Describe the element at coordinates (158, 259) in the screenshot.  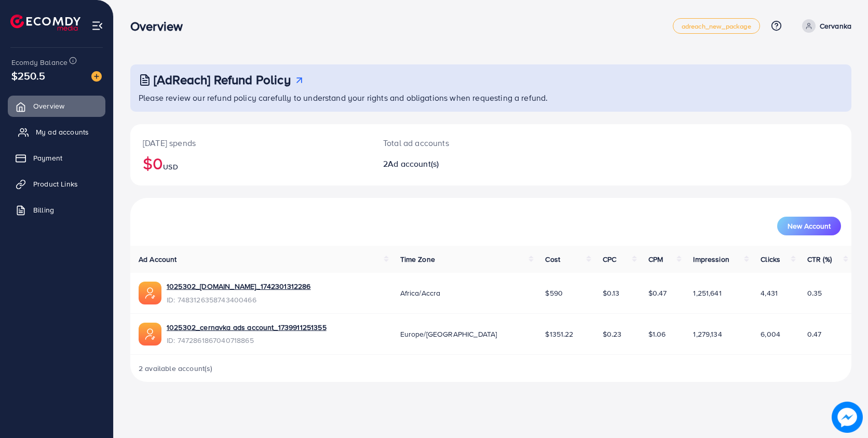
I see `span: Ad Account` at that location.